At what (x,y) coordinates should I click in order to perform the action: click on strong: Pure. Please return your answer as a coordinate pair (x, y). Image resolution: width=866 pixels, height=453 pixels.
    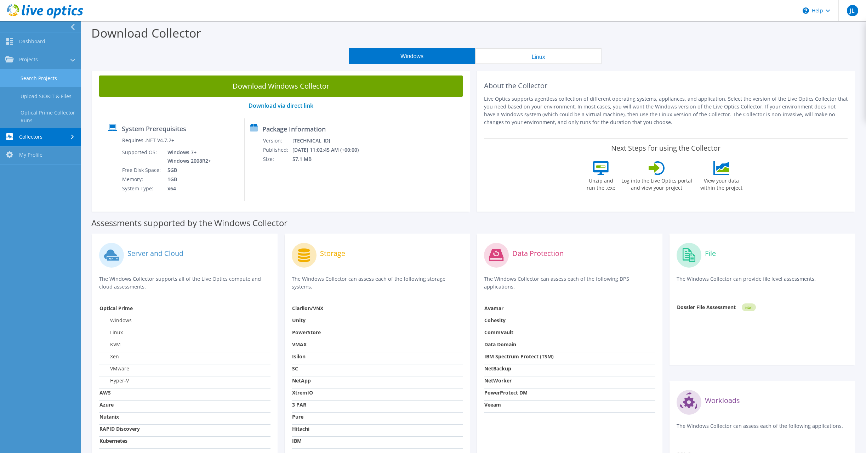
    Looking at the image, I should click on (298, 416).